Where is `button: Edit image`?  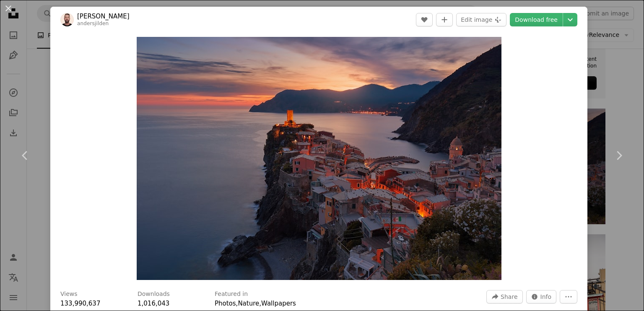 button: Edit image is located at coordinates (481, 19).